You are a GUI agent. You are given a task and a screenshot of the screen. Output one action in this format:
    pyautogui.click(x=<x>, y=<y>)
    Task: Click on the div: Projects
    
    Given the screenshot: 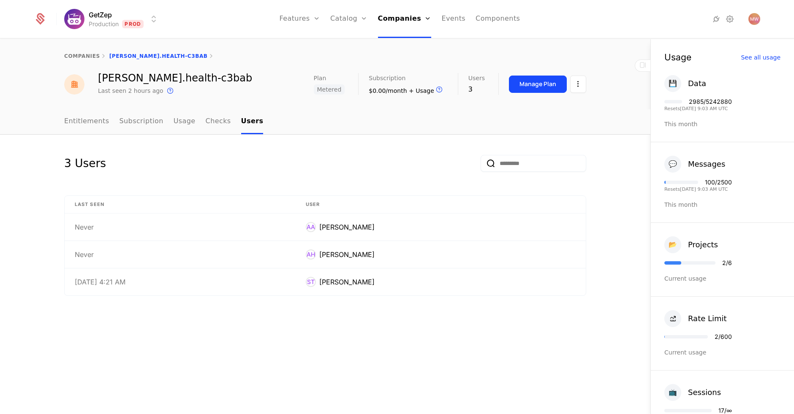 What is the action you would take?
    pyautogui.click(x=702, y=245)
    